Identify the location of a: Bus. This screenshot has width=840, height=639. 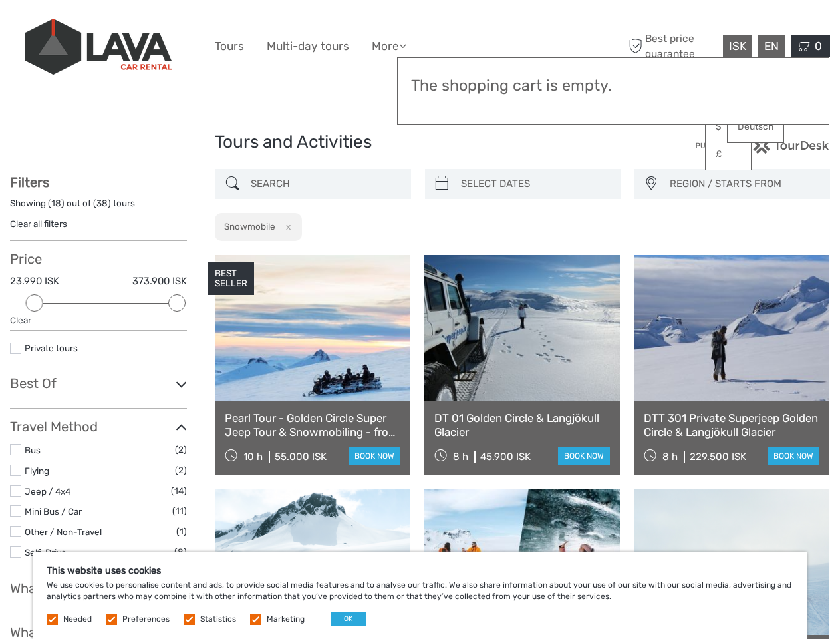
(33, 450).